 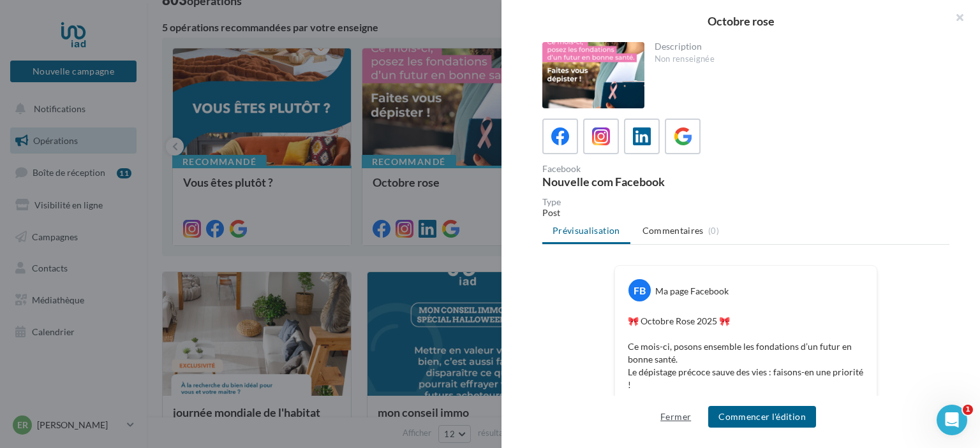 I want to click on div: Ma page Facebook, so click(x=692, y=292).